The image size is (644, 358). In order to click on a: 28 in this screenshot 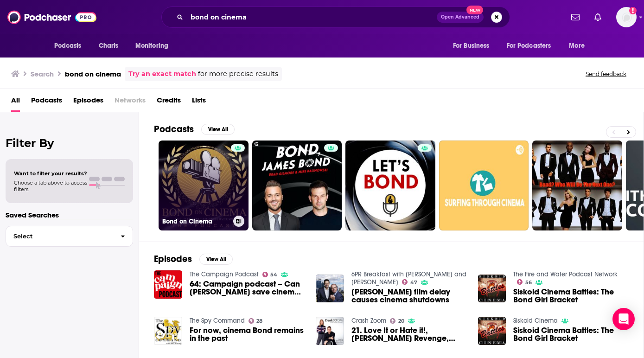, I will do `click(255, 321)`.